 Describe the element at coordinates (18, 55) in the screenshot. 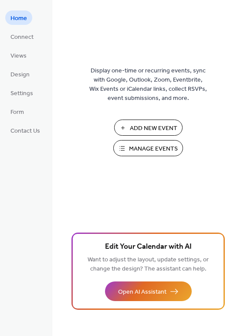

I see `a: Views` at that location.